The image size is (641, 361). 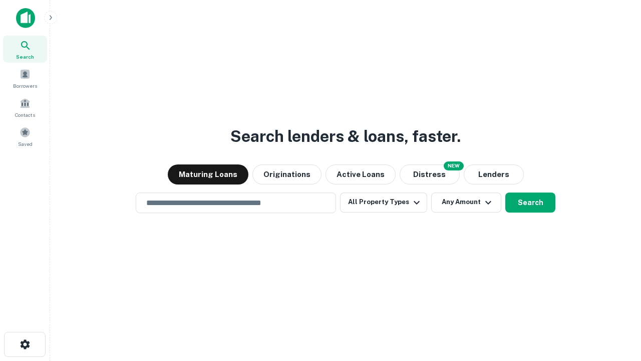 What do you see at coordinates (454, 166) in the screenshot?
I see `div: NEW` at bounding box center [454, 166].